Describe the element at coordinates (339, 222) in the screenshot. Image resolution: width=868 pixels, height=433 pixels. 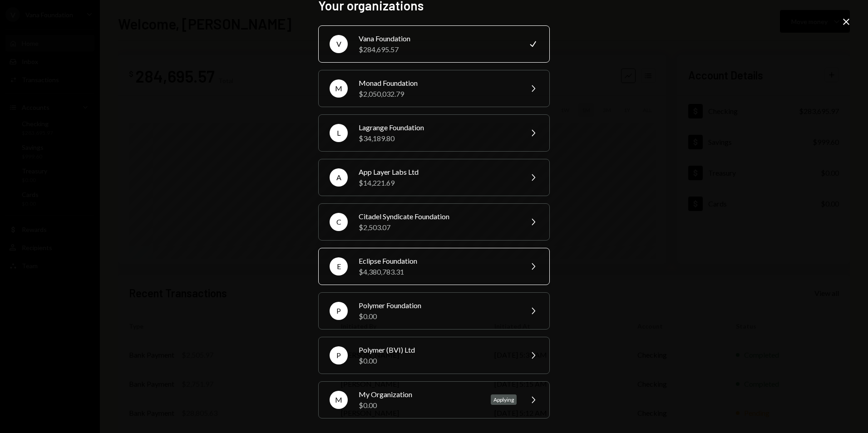
I see `div: C` at that location.